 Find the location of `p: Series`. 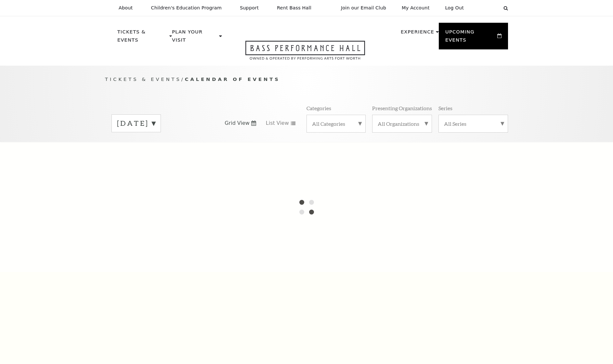

p: Series is located at coordinates (446, 108).